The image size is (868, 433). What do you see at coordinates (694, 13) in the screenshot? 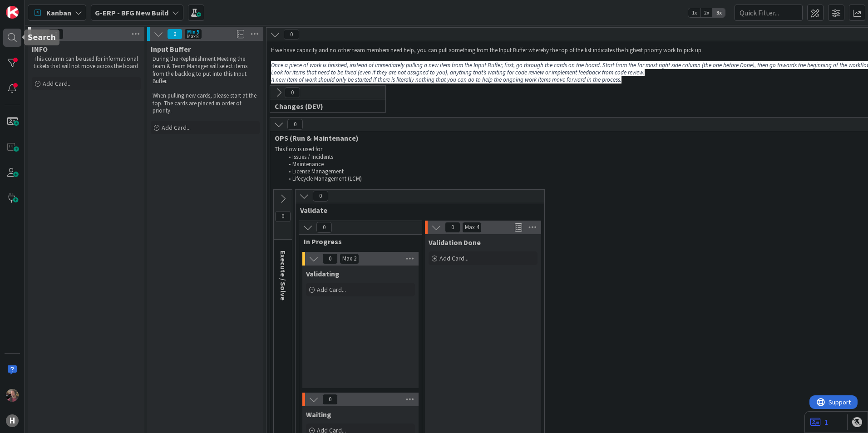
I see `span: 1x` at bounding box center [694, 13].